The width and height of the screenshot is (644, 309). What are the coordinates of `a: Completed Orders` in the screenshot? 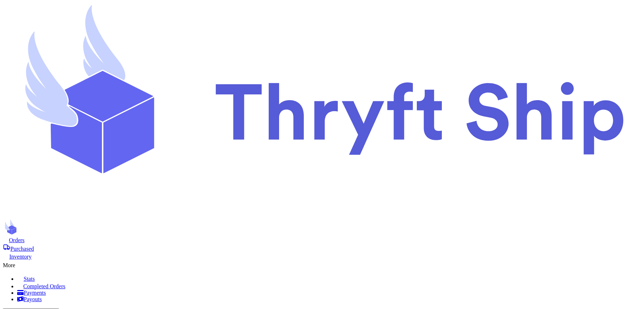 It's located at (329, 286).